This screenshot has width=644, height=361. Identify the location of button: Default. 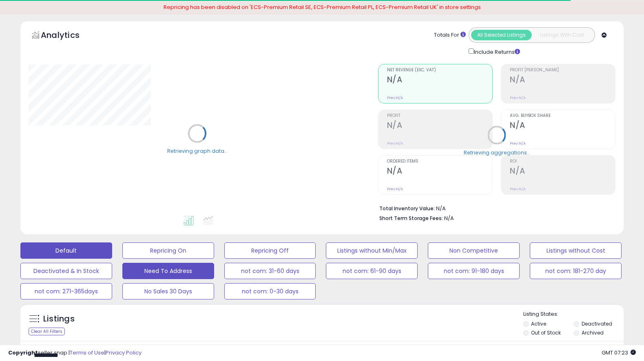
(66, 251).